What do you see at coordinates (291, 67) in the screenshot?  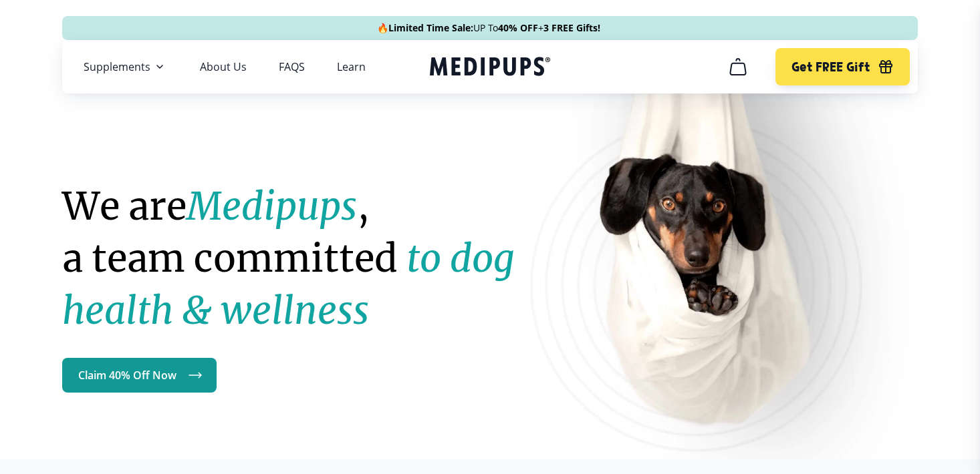 I see `a: FAQS` at bounding box center [291, 67].